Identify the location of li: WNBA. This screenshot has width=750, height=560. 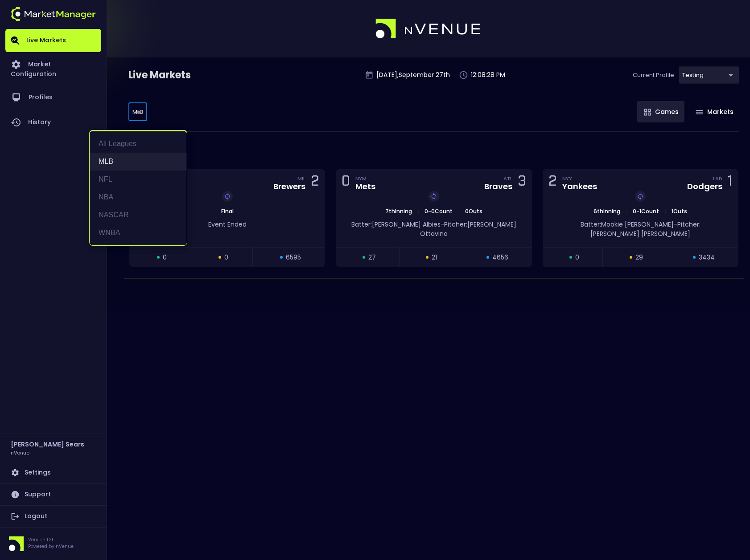
(138, 233).